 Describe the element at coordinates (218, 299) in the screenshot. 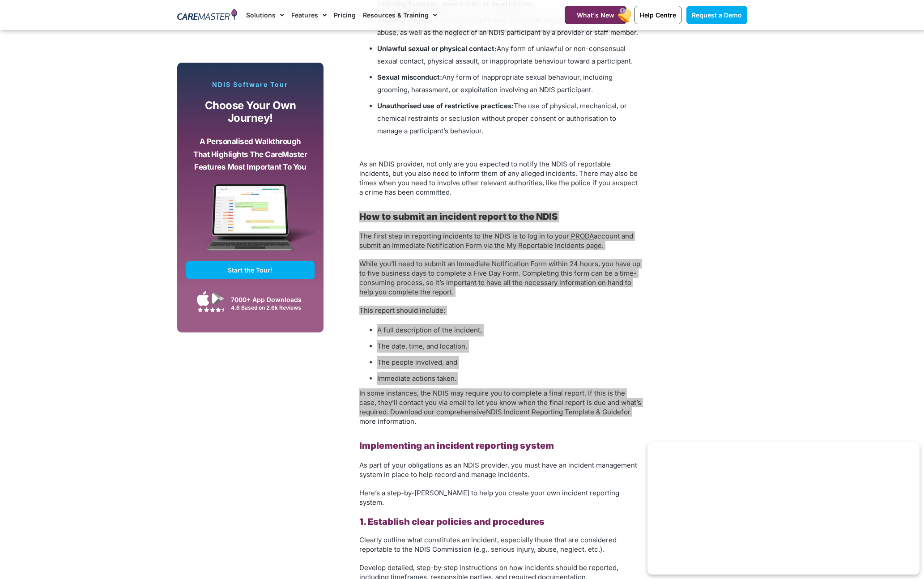

I see `img: Google Play App Icon` at that location.